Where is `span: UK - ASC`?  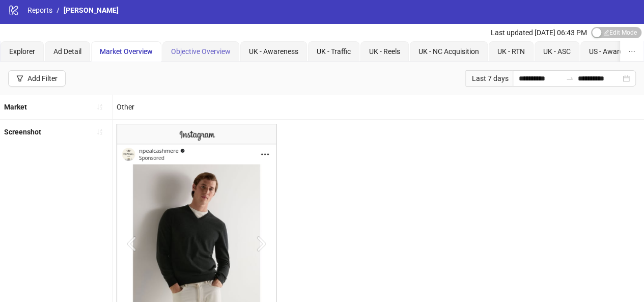
span: UK - ASC is located at coordinates (557, 51).